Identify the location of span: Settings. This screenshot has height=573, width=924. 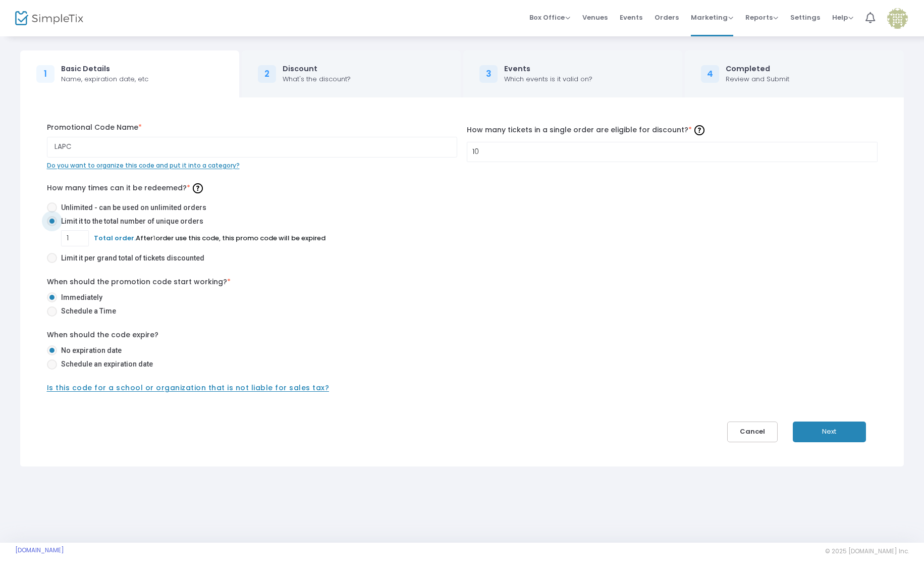
(805, 17).